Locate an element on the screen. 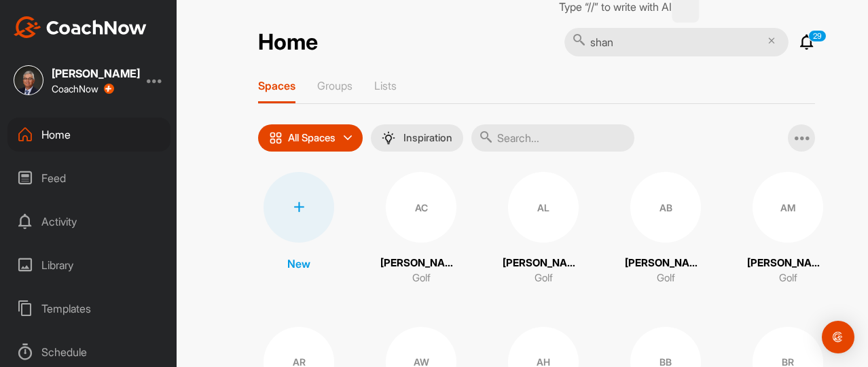  div: Home is located at coordinates (89, 135).